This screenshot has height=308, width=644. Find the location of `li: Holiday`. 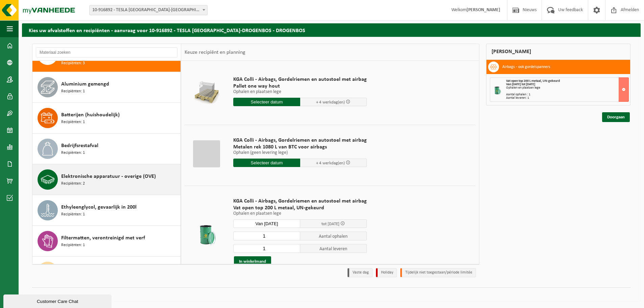

li: Holiday is located at coordinates (386, 272).